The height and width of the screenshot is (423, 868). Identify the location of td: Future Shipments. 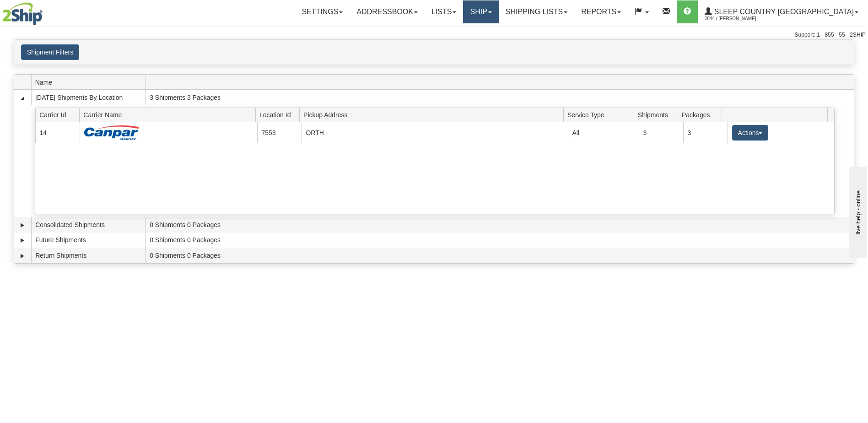
(88, 240).